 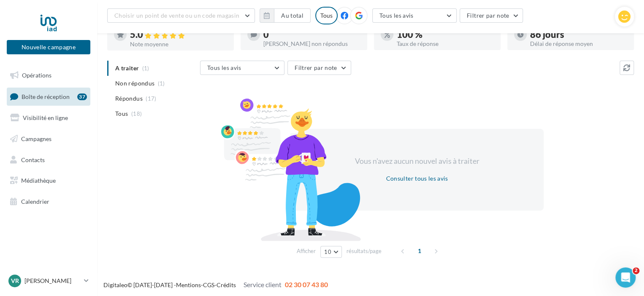 I want to click on span: 10, so click(x=327, y=252).